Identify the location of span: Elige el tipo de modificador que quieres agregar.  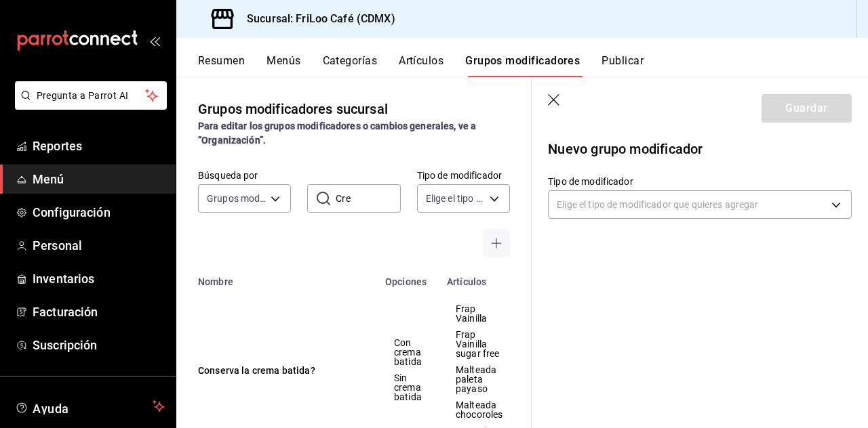
(657, 205).